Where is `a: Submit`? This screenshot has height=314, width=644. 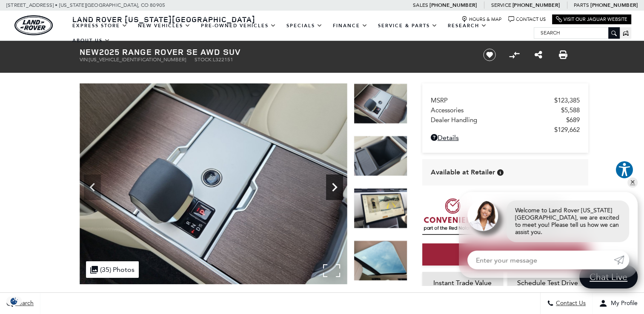
a: Submit is located at coordinates (621, 260).